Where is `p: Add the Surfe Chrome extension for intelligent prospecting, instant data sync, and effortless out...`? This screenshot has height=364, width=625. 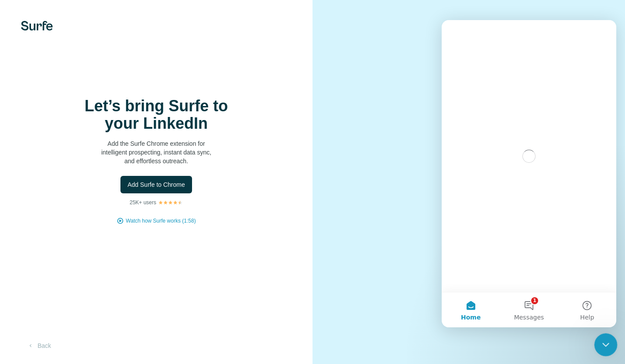 p: Add the Surfe Chrome extension for intelligent prospecting, instant data sync, and effortless out... is located at coordinates (156, 152).